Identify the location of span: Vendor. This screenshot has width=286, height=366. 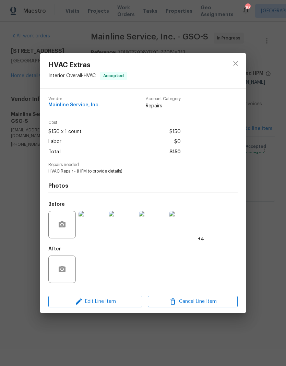
(74, 99).